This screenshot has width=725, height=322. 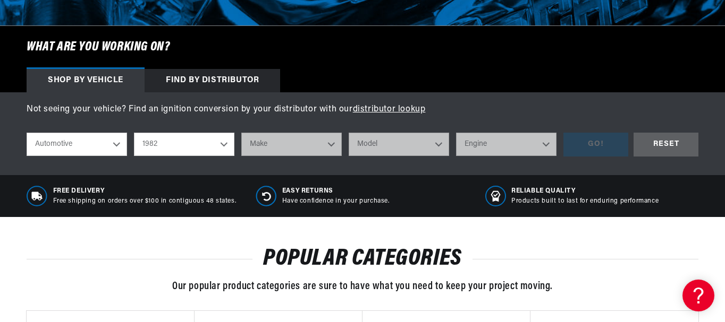 What do you see at coordinates (86, 81) in the screenshot?
I see `div: Shop by vehicle` at bounding box center [86, 81].